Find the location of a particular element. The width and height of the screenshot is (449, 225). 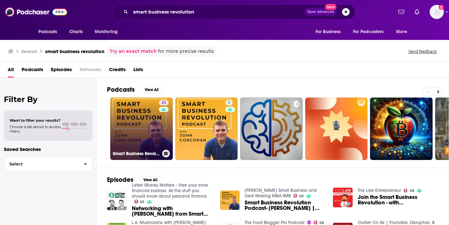

span: Credits is located at coordinates (117, 71).